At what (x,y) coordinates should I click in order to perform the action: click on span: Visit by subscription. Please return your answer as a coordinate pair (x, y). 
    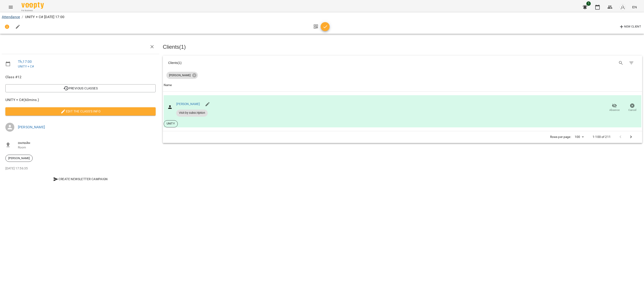
    Looking at the image, I should click on (192, 113).